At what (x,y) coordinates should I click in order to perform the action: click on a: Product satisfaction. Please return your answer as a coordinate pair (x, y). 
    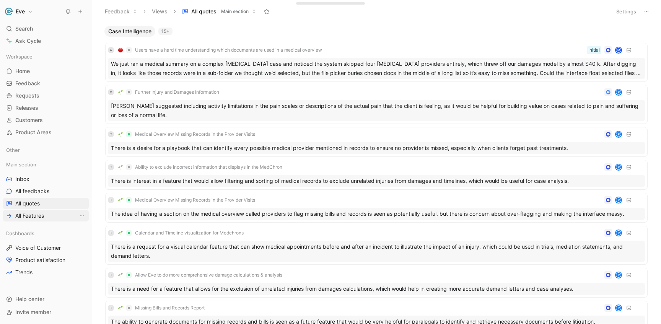
    Looking at the image, I should click on (46, 260).